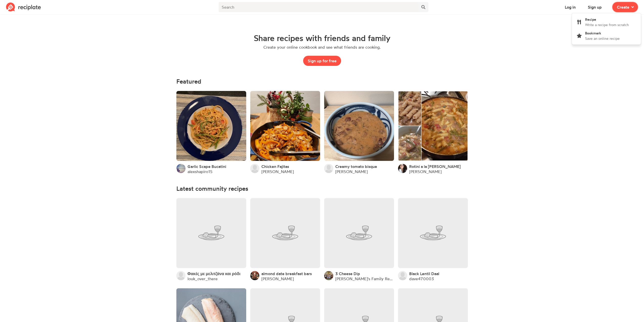 The height and width of the screenshot is (322, 644). Describe the element at coordinates (199, 171) in the screenshot. I see `a: alexshapiro15` at that location.